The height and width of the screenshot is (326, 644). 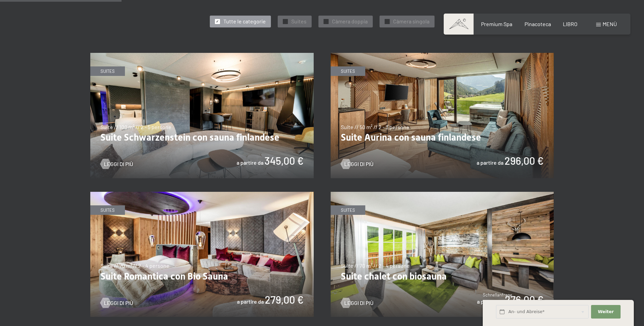 I want to click on span: LIBRO, so click(x=570, y=23).